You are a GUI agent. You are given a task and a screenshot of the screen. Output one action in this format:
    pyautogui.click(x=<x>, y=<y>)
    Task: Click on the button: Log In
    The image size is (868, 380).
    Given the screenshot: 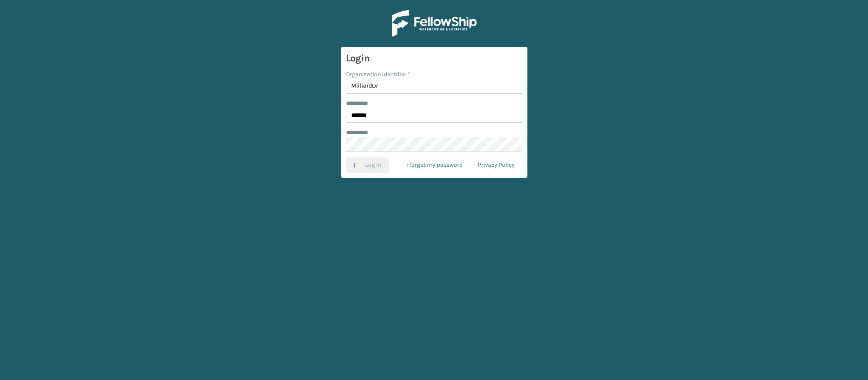 What is the action you would take?
    pyautogui.click(x=367, y=165)
    